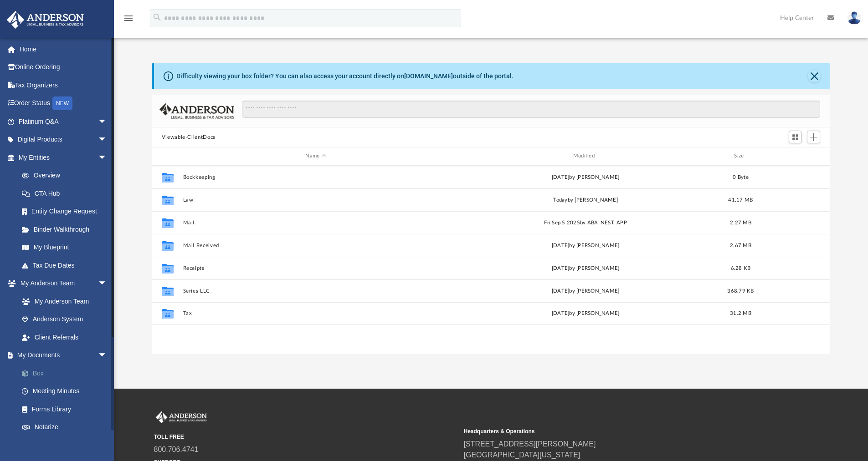 Image resolution: width=868 pixels, height=461 pixels. I want to click on a: CTA Hub, so click(66, 193).